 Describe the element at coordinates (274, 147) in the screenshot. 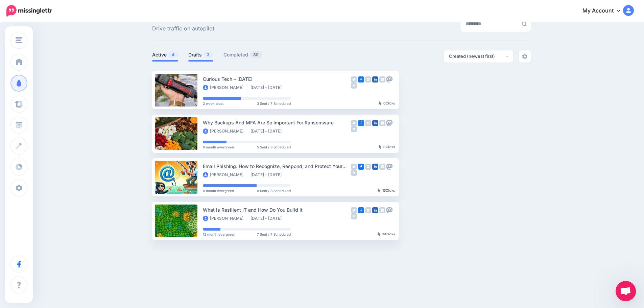

I see `span: 5 Sent / 8 Scheduled` at that location.